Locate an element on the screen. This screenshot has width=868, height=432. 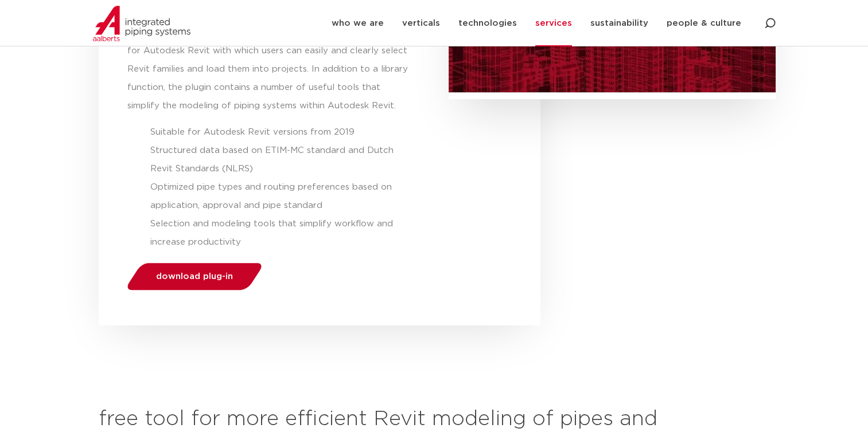
li: Structured data based on ETIM-MC standard and Dutch Revit Standards (NLRS) is located at coordinates (279, 160).